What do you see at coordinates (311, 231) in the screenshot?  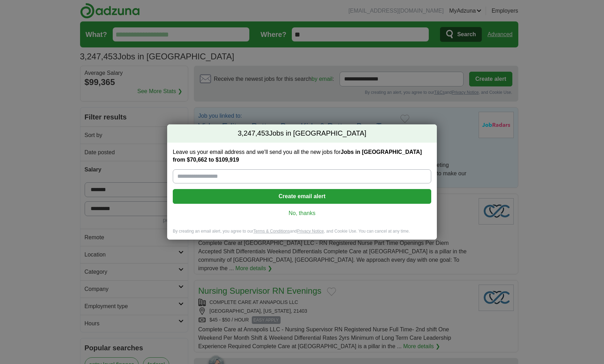 I see `a: Privacy Notice` at bounding box center [311, 231].